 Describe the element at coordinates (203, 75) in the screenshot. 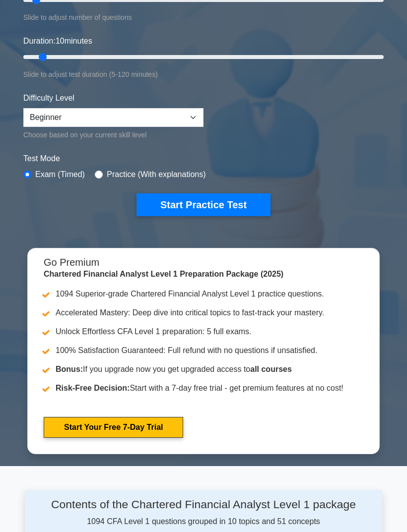

I see `div: Slide to adjust test duration (5-120 minutes)` at that location.